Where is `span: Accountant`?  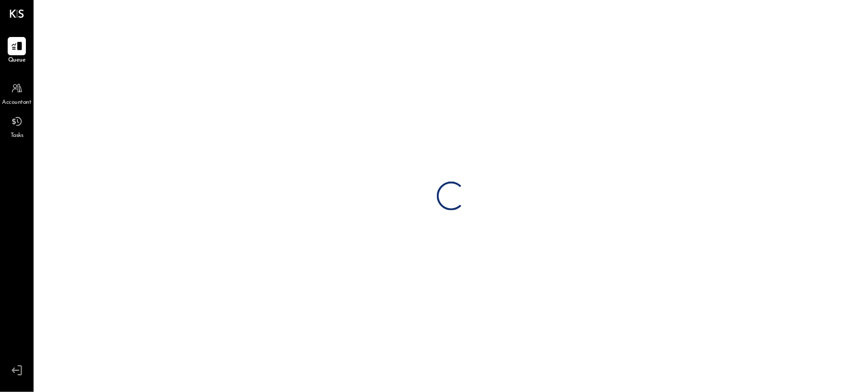
span: Accountant is located at coordinates (17, 103).